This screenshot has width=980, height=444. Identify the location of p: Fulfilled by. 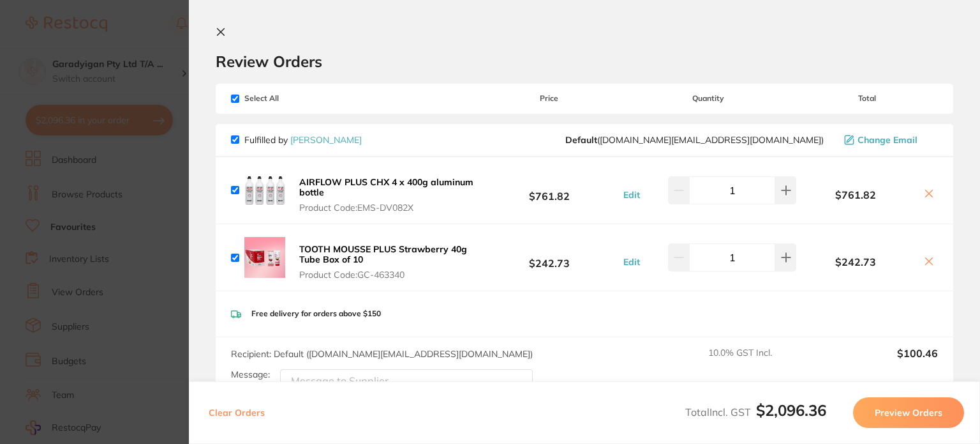
(303, 140).